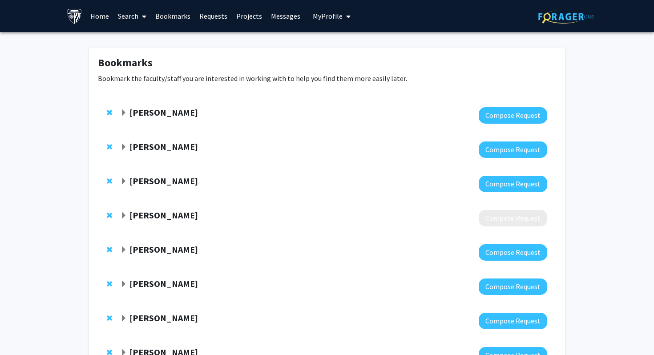 Image resolution: width=654 pixels, height=355 pixels. What do you see at coordinates (513, 150) in the screenshot?
I see `button: Compose Request to Angela Guarda` at bounding box center [513, 150].